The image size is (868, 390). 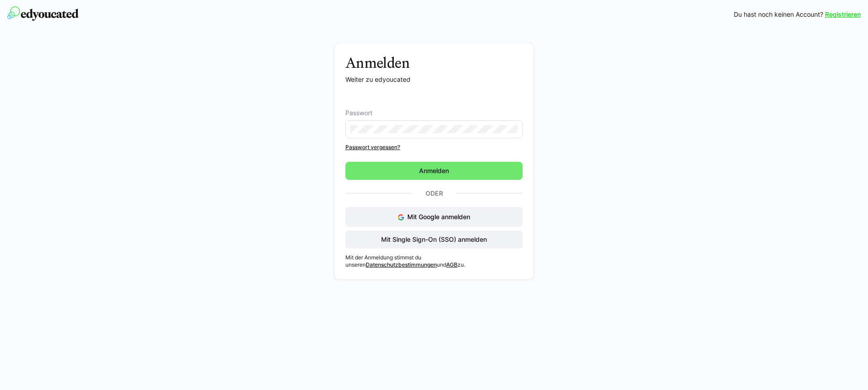 I want to click on a: Datenschutzbestimmungen, so click(x=401, y=265).